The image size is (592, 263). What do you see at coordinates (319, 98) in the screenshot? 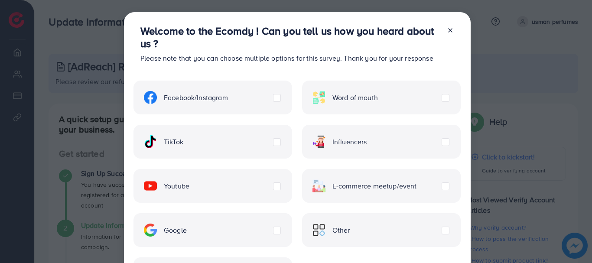
I see `img: ic-word-of-mouth.a439123d.svg` at bounding box center [319, 98].